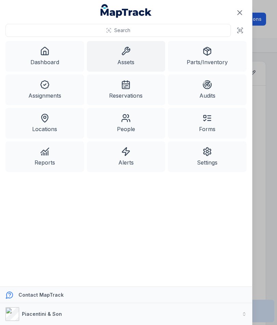 This screenshot has width=277, height=325. I want to click on a: Settings, so click(207, 157).